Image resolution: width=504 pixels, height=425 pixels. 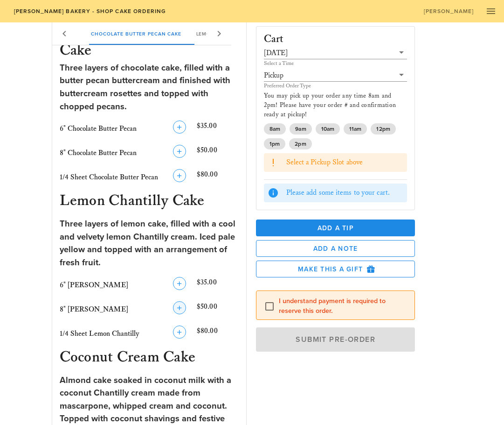 What do you see at coordinates (335, 86) in the screenshot?
I see `div: Preferred Order Type` at bounding box center [335, 86].